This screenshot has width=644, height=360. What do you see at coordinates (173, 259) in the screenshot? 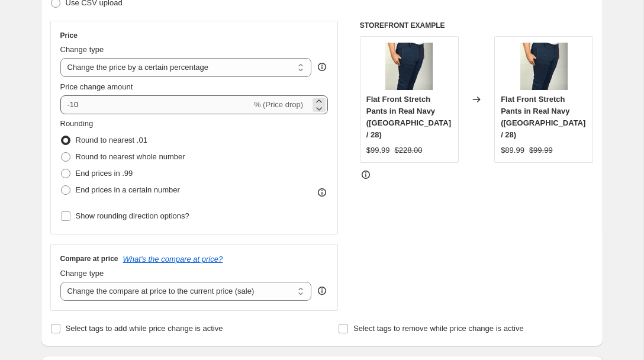
I see `button: What's the compare at price?` at bounding box center [173, 259].